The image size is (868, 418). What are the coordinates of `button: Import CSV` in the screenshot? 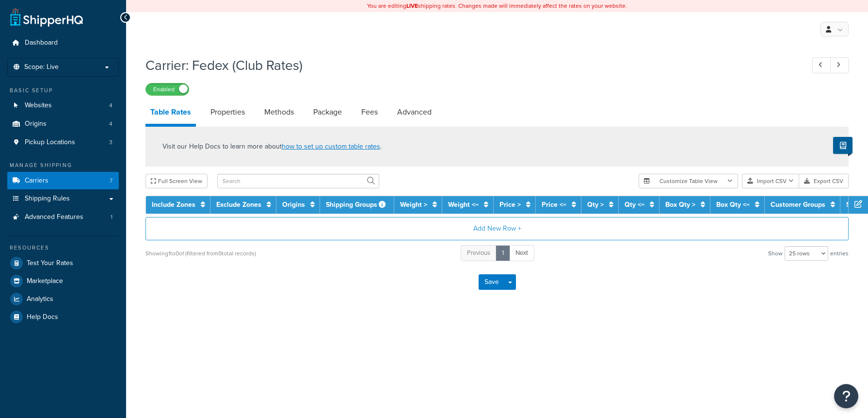 It's located at (770, 181).